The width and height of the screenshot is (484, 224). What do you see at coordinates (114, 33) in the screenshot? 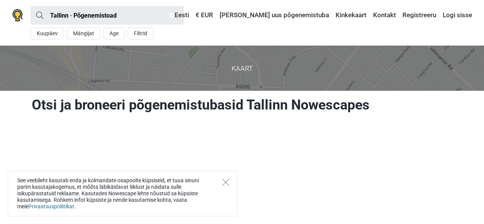
I see `button: Age` at bounding box center [114, 33].